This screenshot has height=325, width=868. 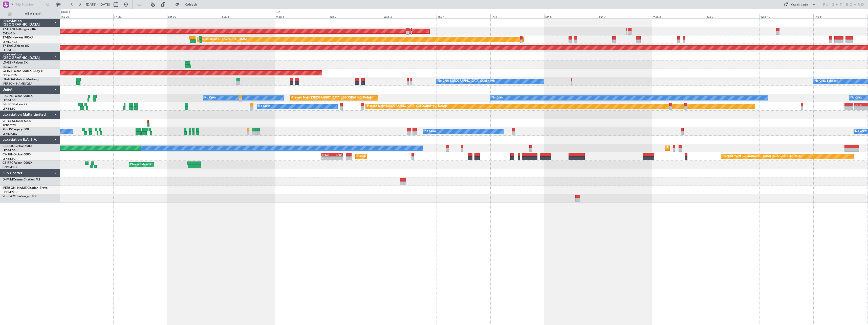 What do you see at coordinates (571, 16) in the screenshot?
I see `div: Sat 6` at bounding box center [571, 16].